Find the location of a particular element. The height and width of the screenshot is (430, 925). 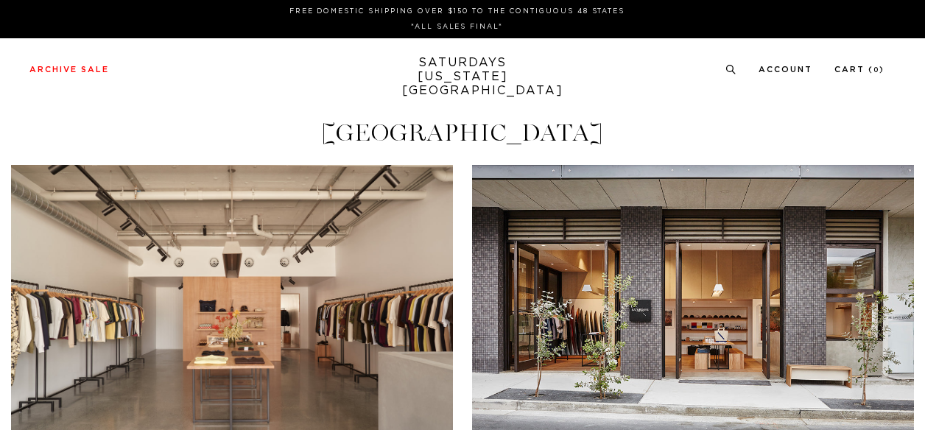

small: 0 is located at coordinates (876, 70).